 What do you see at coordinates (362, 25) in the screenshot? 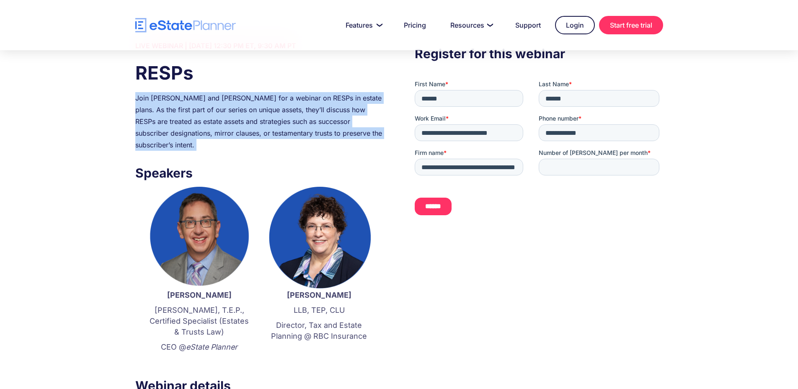
I see `a: Features` at bounding box center [362, 25].